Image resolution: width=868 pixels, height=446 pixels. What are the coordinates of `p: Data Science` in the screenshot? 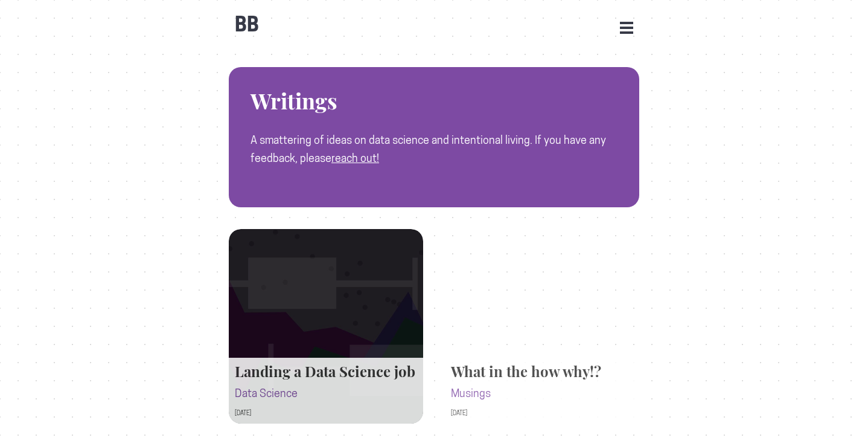 It's located at (326, 393).